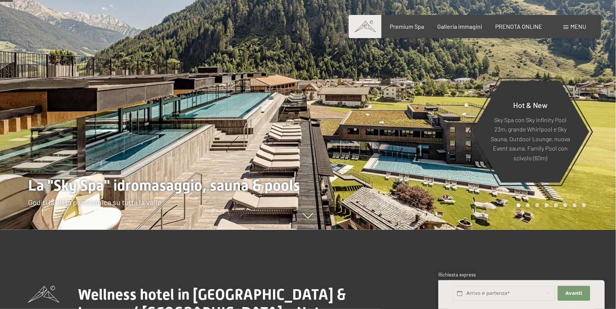  What do you see at coordinates (407, 26) in the screenshot?
I see `a: Premium Spa` at bounding box center [407, 26].